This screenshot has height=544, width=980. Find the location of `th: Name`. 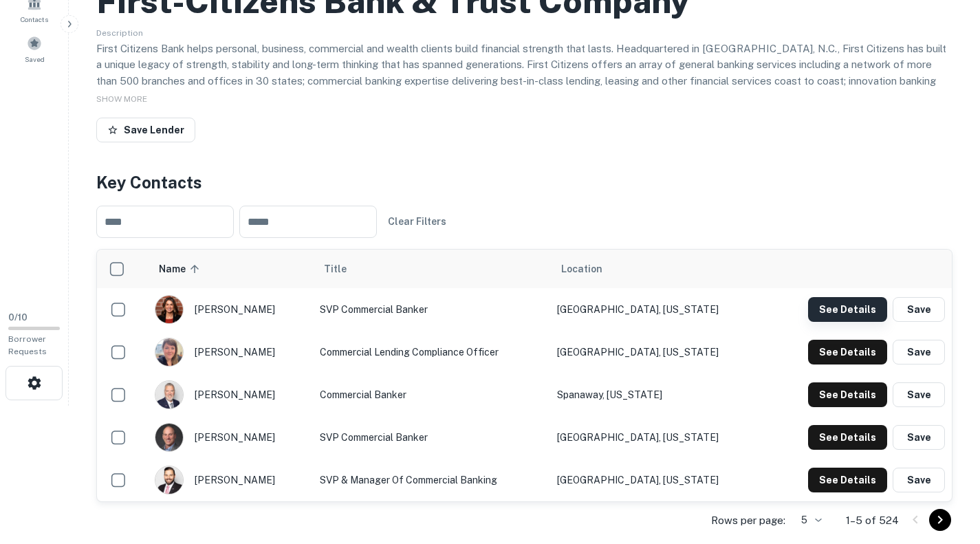

th: Name is located at coordinates (230, 269).